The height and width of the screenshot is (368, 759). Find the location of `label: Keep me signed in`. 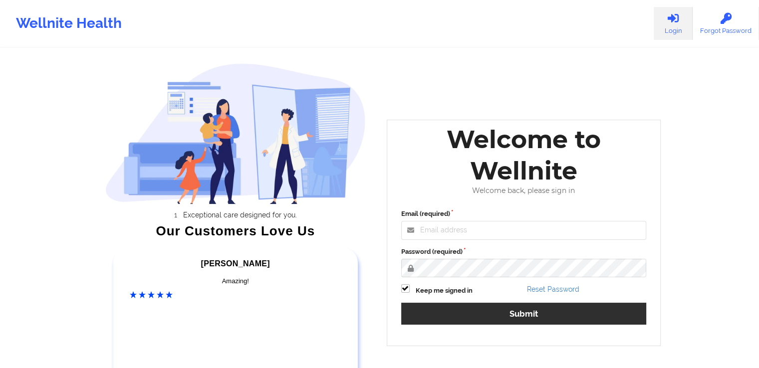

label: Keep me signed in is located at coordinates (444, 291).